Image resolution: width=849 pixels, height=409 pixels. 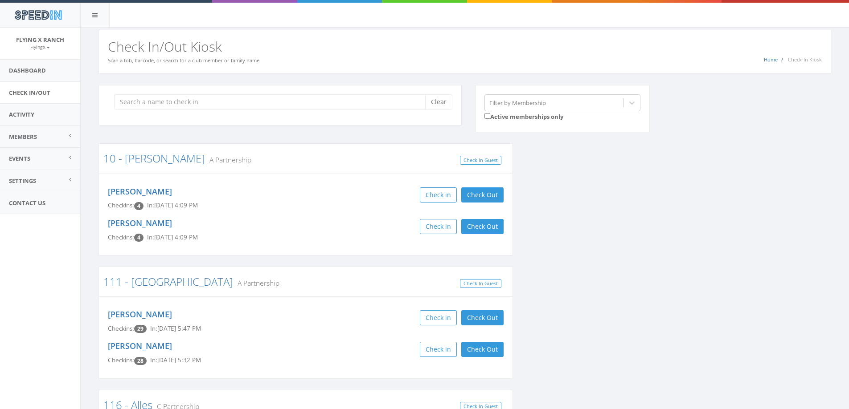 I want to click on h2: Check In/Out Kiosk, so click(x=465, y=46).